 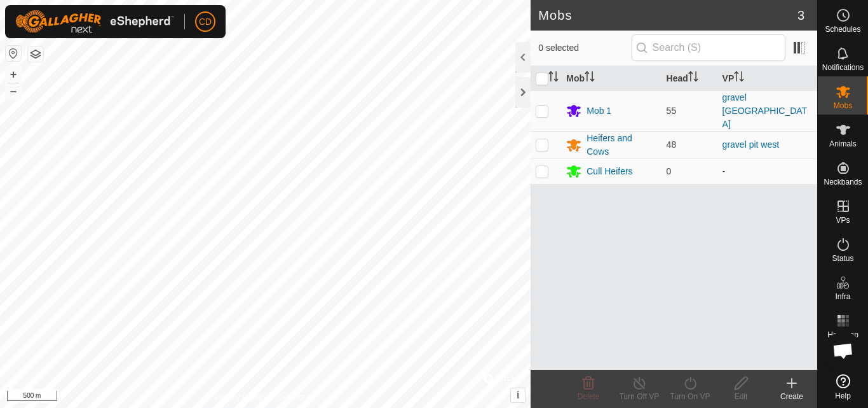 I want to click on span: Delete, so click(x=588, y=396).